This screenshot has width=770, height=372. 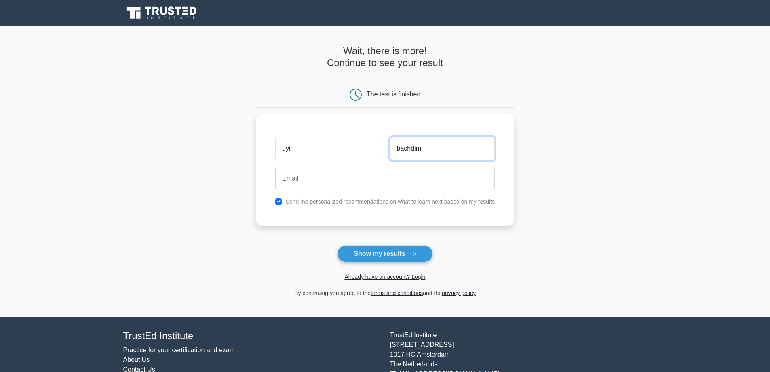 I want to click on a: terms and conditions, so click(x=397, y=293).